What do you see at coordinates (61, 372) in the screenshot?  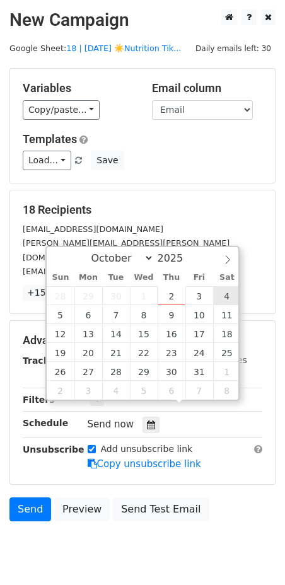 I see `span: October 26, 2025` at bounding box center [61, 372].